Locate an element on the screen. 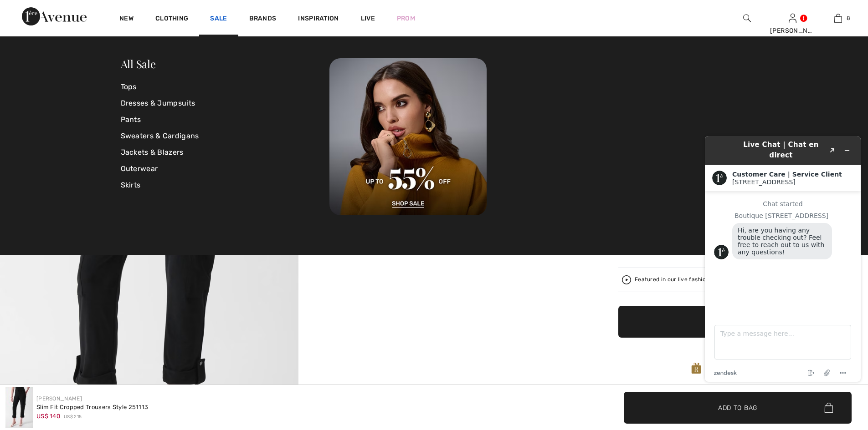 The width and height of the screenshot is (868, 430). span: Add to Bag is located at coordinates (738, 408).